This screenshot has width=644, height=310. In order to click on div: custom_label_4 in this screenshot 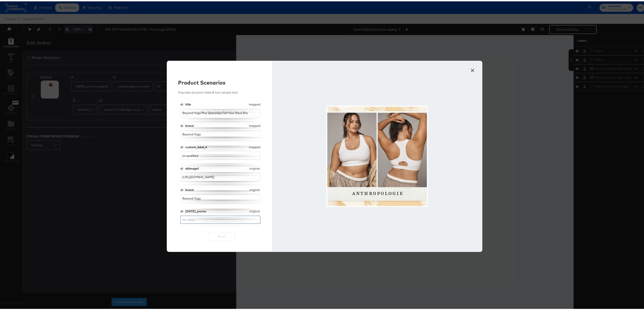, I will do `click(216, 146)`.